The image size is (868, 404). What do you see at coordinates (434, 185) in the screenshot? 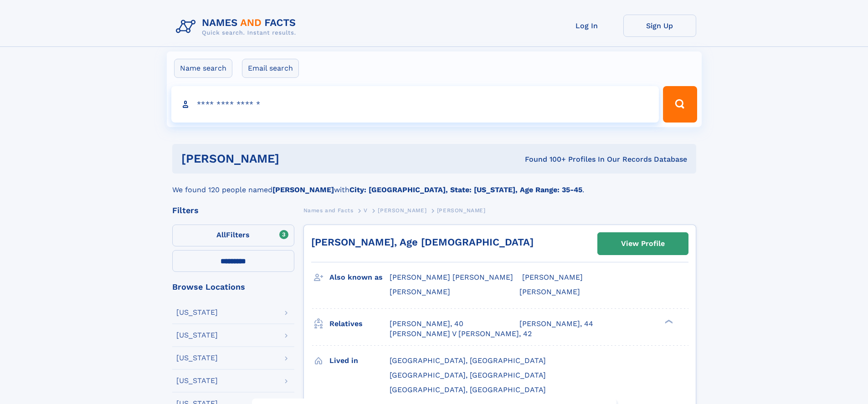
I see `div: We found 120 people named with .` at bounding box center [434, 185].